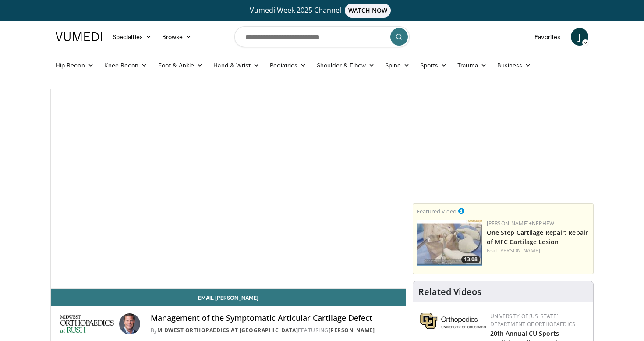 The height and width of the screenshot is (341, 644). What do you see at coordinates (450, 291) in the screenshot?
I see `h4: Related Videos` at bounding box center [450, 291].